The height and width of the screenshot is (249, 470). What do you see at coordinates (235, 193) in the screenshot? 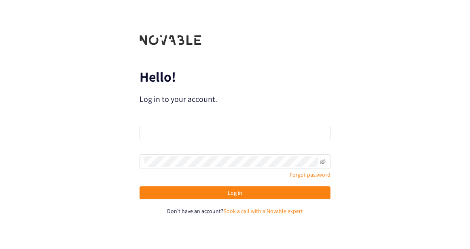
I see `span: Log in` at bounding box center [235, 193].